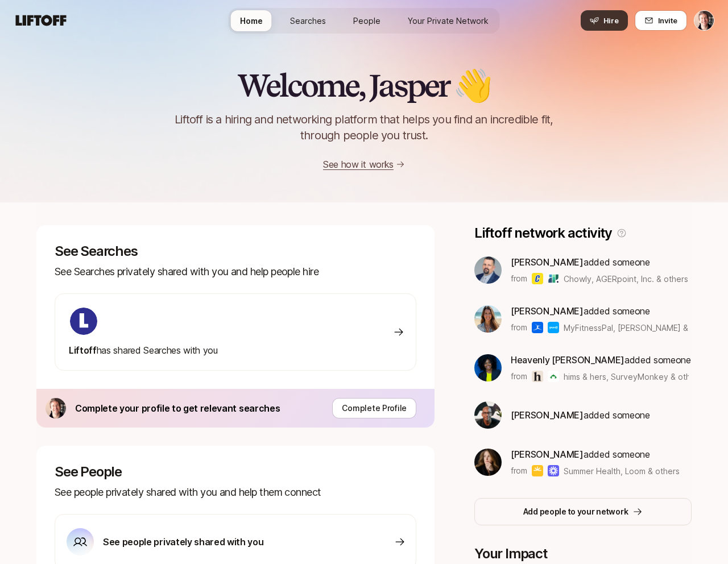 This screenshot has height=564, width=728. Describe the element at coordinates (308, 20) in the screenshot. I see `a: Searches` at that location.